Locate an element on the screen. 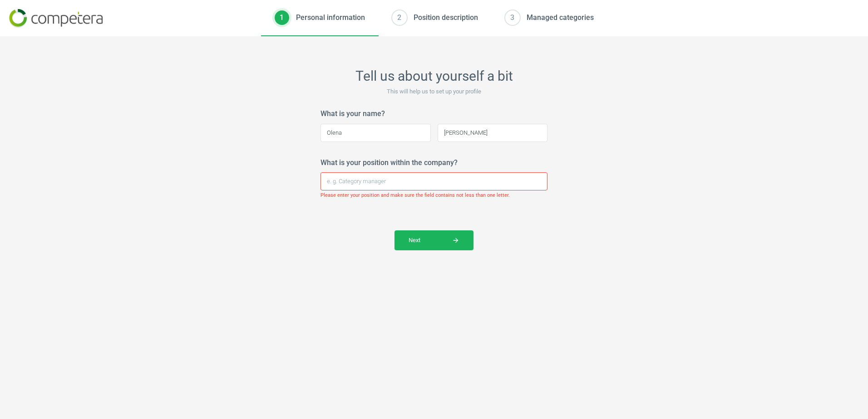 This screenshot has height=419, width=868. div: Managed categories is located at coordinates (561, 18).